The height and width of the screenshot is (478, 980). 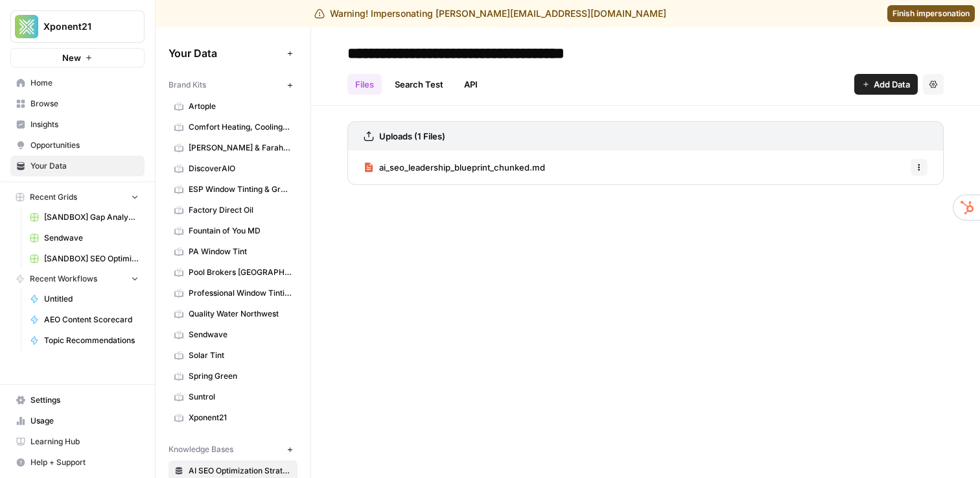 I want to click on button: Help + Support, so click(x=77, y=463).